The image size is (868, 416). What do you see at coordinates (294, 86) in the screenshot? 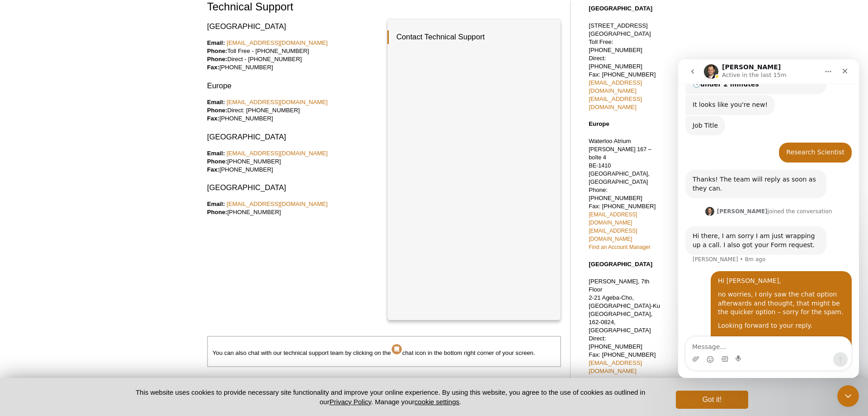
I see `h3: Europe` at bounding box center [294, 86].